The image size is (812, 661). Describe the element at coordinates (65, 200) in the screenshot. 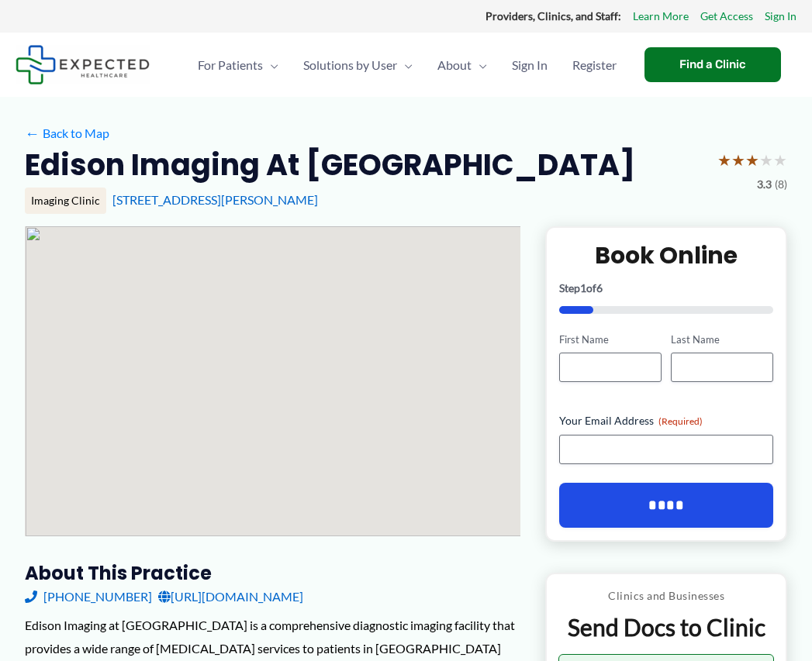

I see `div: Imaging Clinic` at that location.